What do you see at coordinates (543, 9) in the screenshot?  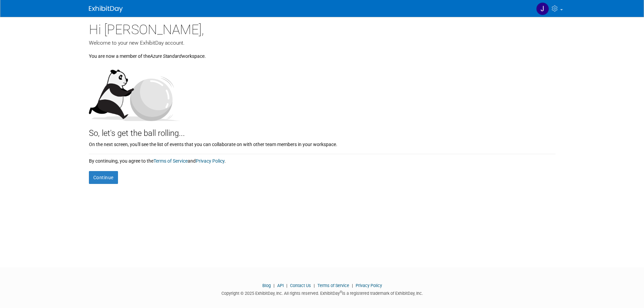 I see `img: Jeff Clason` at bounding box center [543, 9].